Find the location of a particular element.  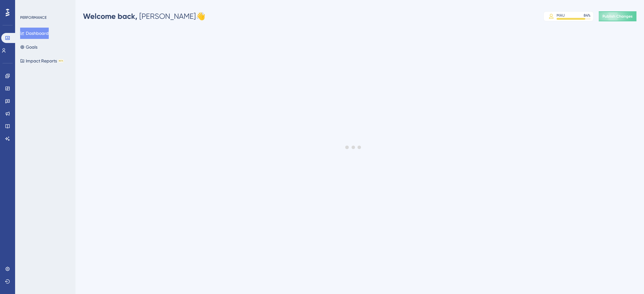

button: Dashboard is located at coordinates (34, 33).